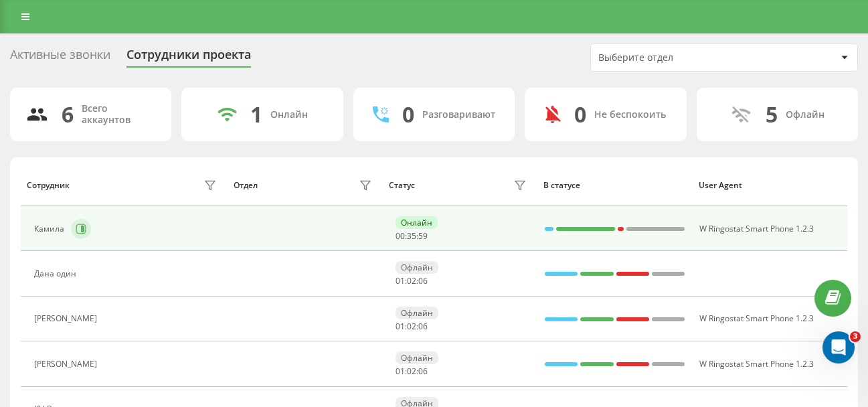 This screenshot has height=407, width=868. What do you see at coordinates (412, 235) in the screenshot?
I see `span: 35` at bounding box center [412, 235].